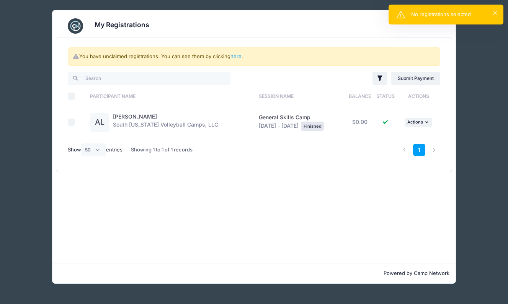 The width and height of the screenshot is (508, 304). I want to click on div: Finished, so click(312, 126).